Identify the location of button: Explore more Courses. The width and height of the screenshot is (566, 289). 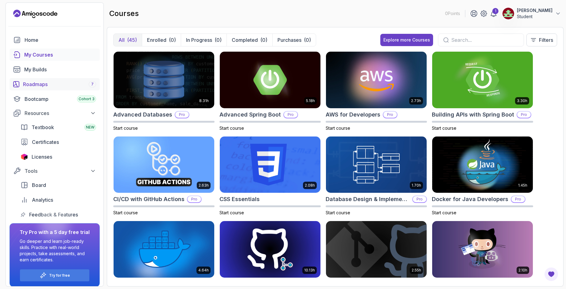
(407, 40).